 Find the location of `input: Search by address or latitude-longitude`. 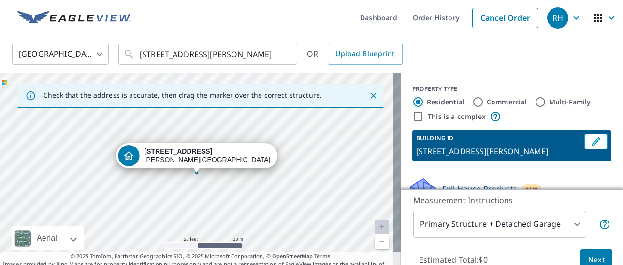

input: Search by address or latitude-longitude is located at coordinates (208, 54).